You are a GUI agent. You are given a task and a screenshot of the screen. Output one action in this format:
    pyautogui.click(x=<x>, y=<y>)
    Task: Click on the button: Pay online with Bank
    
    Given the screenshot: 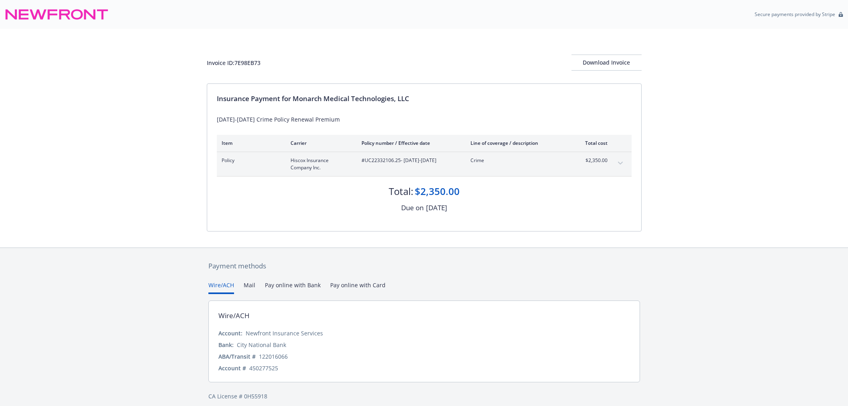 What is the action you would take?
    pyautogui.click(x=293, y=287)
    